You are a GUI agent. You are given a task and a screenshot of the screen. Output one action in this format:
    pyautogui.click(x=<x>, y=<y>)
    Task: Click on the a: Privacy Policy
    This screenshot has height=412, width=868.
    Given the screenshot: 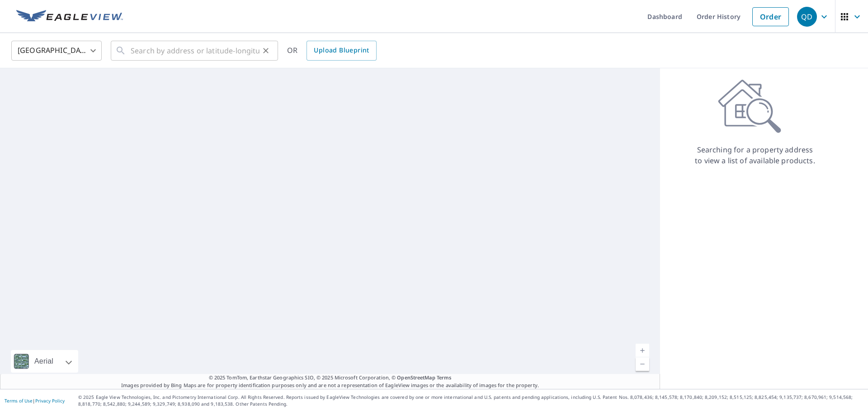 What is the action you would take?
    pyautogui.click(x=50, y=400)
    